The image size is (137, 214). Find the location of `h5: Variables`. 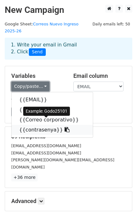

h5: Variables is located at coordinates (38, 76).